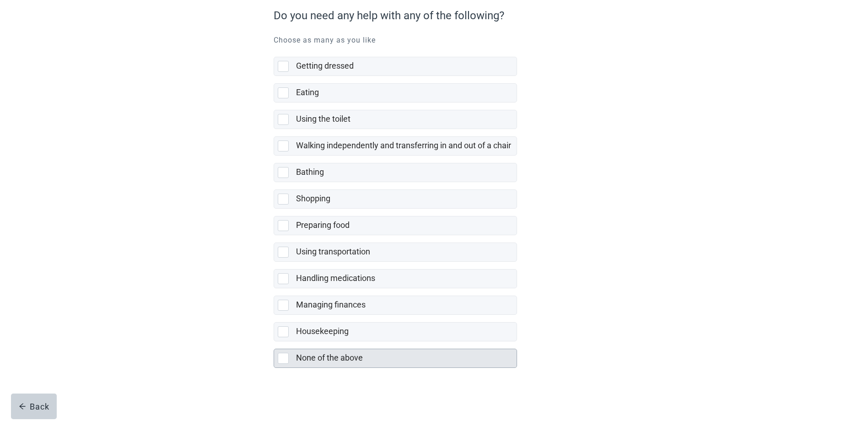 This screenshot has width=868, height=421. Describe the element at coordinates (396, 252) in the screenshot. I see `div: Using transportation, checkbox, not selected` at that location.